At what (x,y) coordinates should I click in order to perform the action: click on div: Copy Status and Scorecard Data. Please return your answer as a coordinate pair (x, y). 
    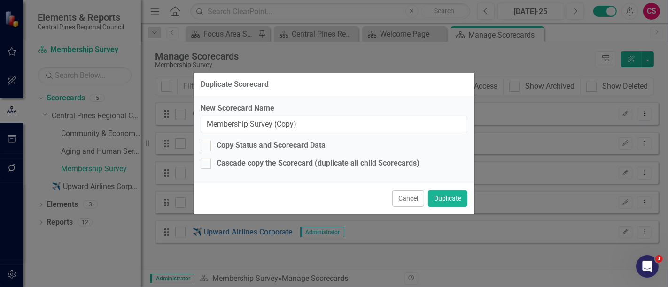
    Looking at the image, I should click on (271, 146).